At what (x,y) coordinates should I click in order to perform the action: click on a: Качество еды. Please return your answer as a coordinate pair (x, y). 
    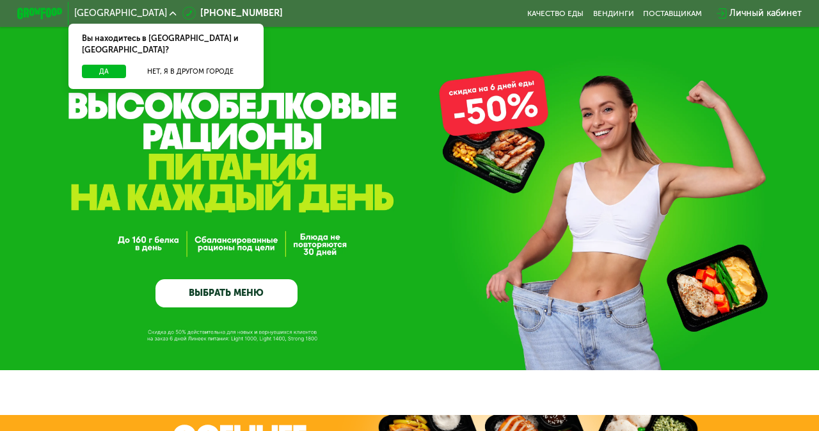
    Looking at the image, I should click on (556, 13).